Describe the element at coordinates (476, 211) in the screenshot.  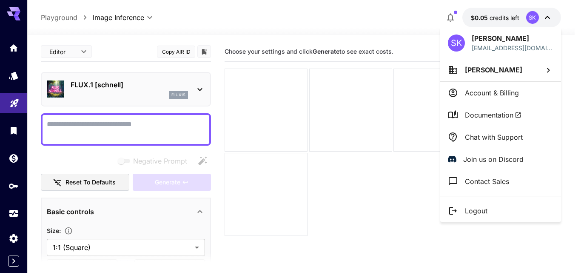
I see `p: Logout` at that location.